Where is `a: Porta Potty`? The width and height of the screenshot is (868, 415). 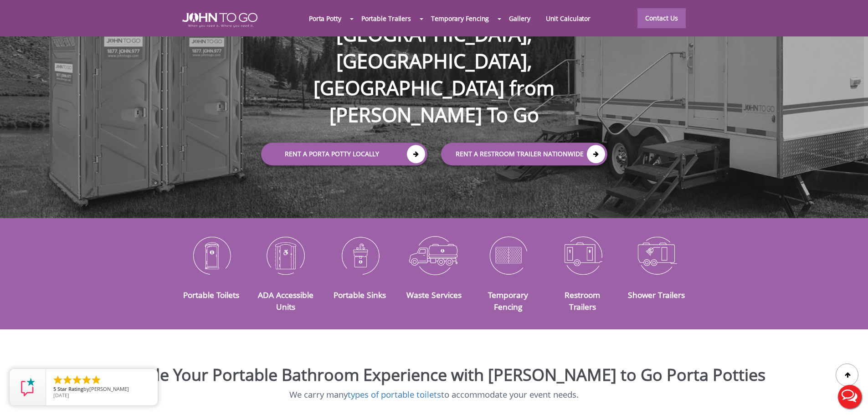 a: Porta Potty is located at coordinates (325, 18).